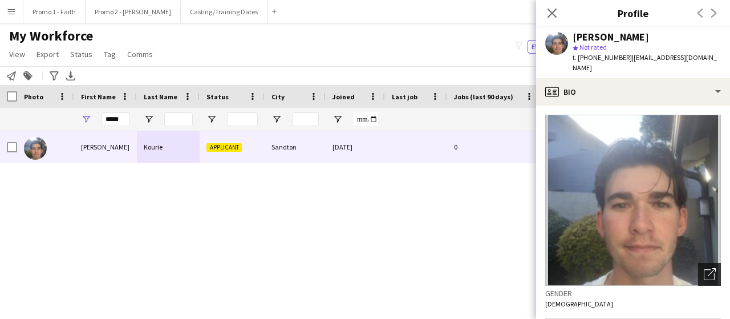 The height and width of the screenshot is (319, 730). Describe the element at coordinates (28, 76) in the screenshot. I see `app-action-btn: Add to tag` at that location.